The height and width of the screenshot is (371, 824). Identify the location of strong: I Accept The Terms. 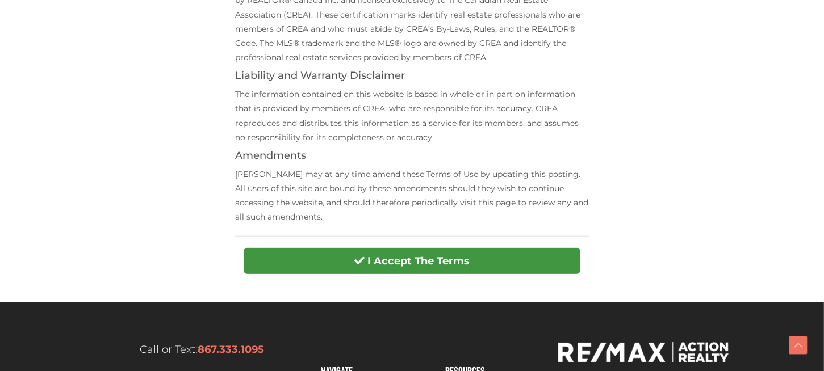
(418, 261).